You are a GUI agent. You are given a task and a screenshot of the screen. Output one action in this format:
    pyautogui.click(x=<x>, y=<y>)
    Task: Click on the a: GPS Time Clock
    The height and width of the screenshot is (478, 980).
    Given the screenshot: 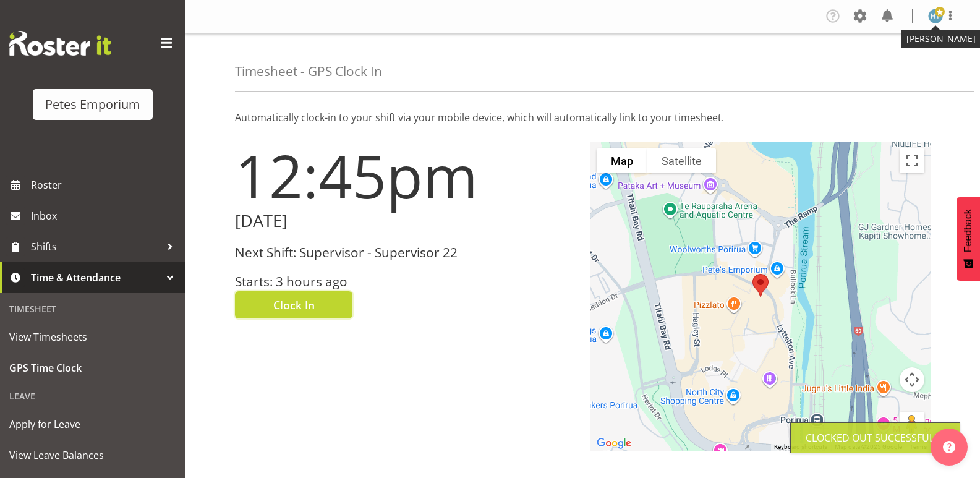 What is the action you would take?
    pyautogui.click(x=93, y=368)
    